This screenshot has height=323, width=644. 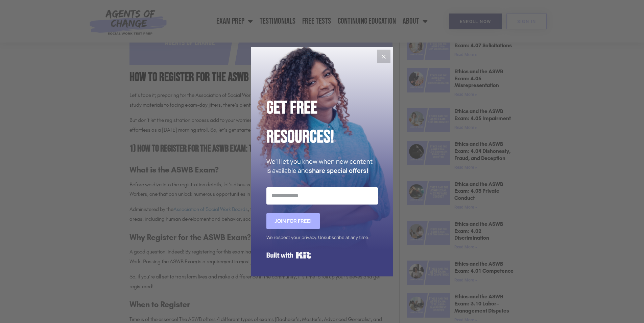 What do you see at coordinates (338, 171) in the screenshot?
I see `strong: share special offers!` at bounding box center [338, 171].